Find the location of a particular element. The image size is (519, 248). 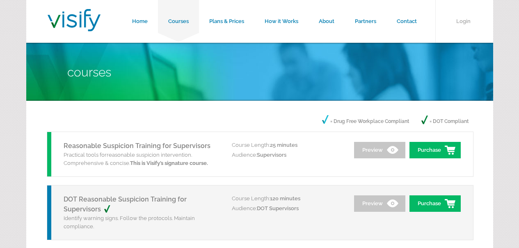

span: DOT Supervisors is located at coordinates (278, 208).